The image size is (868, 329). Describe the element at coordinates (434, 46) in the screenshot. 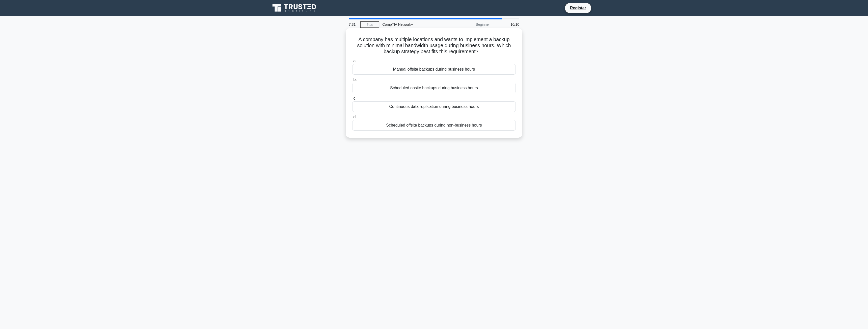

I see `h5: A company has multiple locations and wants to implement a backup solution with minimal bandwidth ...` at that location.